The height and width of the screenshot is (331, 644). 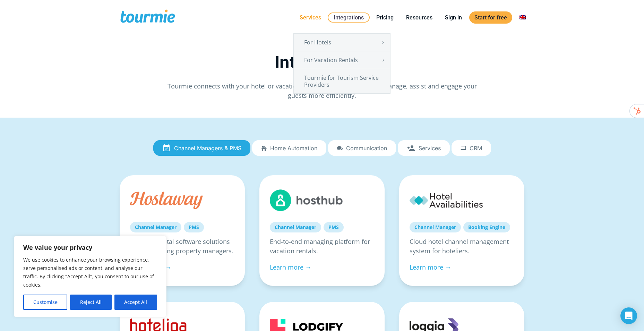 What do you see at coordinates (349, 18) in the screenshot?
I see `a: Integrations` at bounding box center [349, 18].